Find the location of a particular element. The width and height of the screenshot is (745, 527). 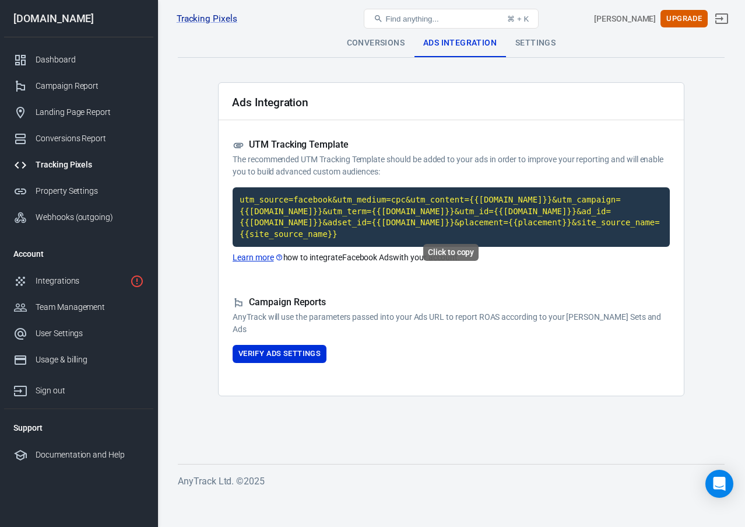

a: Conversions Report is located at coordinates (79, 138).